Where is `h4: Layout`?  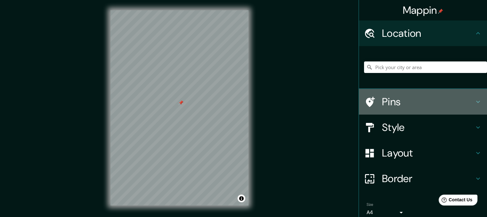
h4: Layout is located at coordinates (428, 153).